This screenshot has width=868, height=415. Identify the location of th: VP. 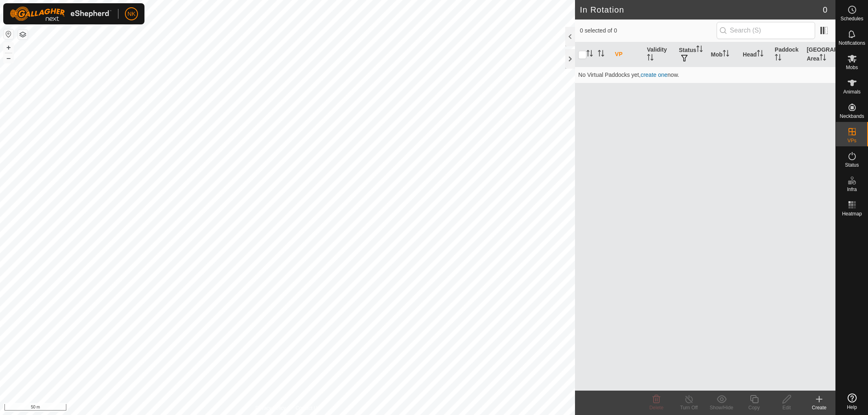
(628, 54).